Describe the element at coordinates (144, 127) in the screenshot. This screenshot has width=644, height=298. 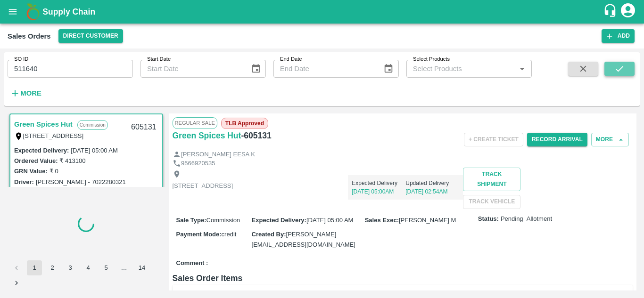
I see `div: 605131` at that location.